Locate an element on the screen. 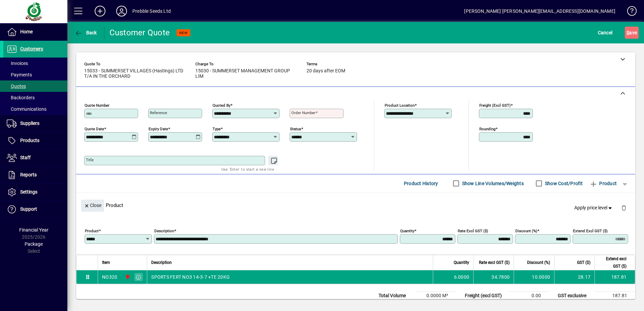 The height and width of the screenshot is (311, 644). div: Prebble Seeds Ltd is located at coordinates (151, 11).